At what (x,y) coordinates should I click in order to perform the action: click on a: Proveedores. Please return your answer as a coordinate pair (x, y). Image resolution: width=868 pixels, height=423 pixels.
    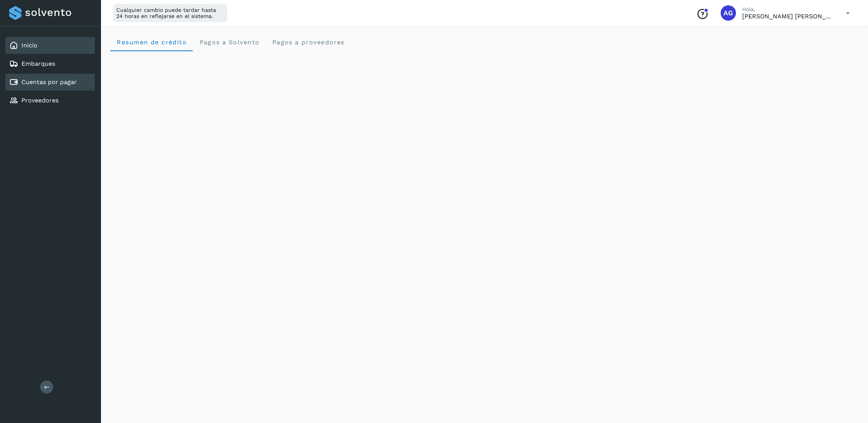
    Looking at the image, I should click on (40, 100).